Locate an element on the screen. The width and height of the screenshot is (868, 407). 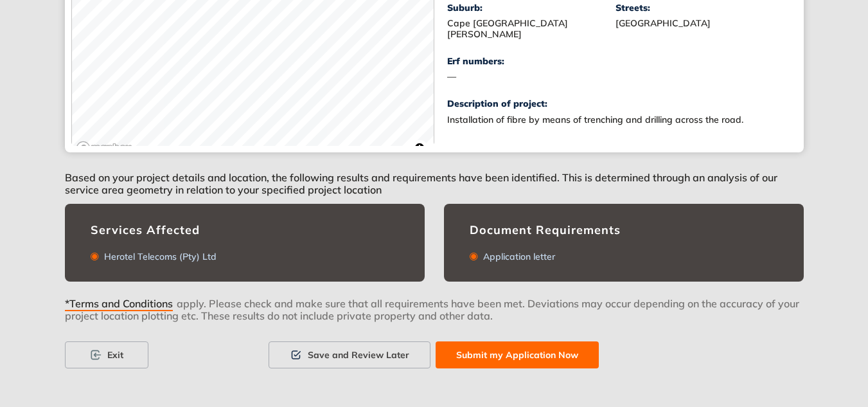
div: Based on your project details and location, the following results and requirements have been iden... is located at coordinates (434, 178).